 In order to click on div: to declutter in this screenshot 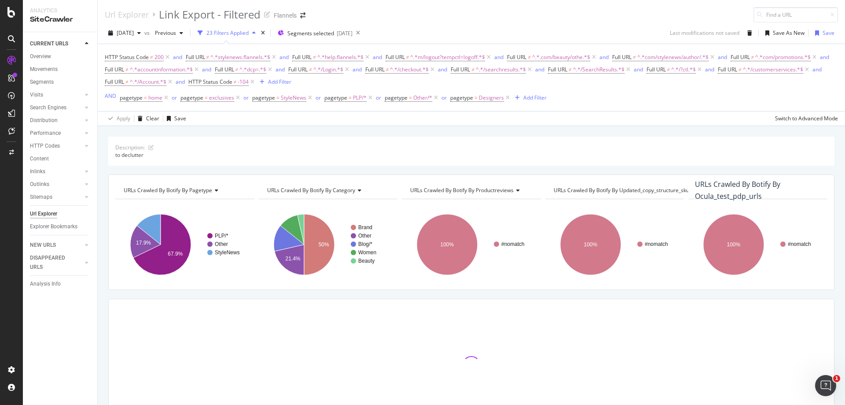, I will do `click(471, 154)`.